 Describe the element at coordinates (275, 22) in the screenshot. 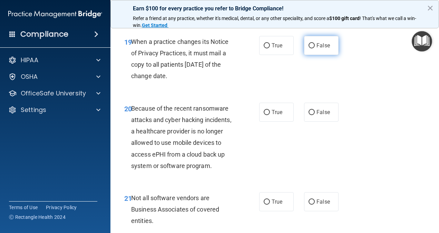

I see `span: ! That's what we call a win-win.` at that location.